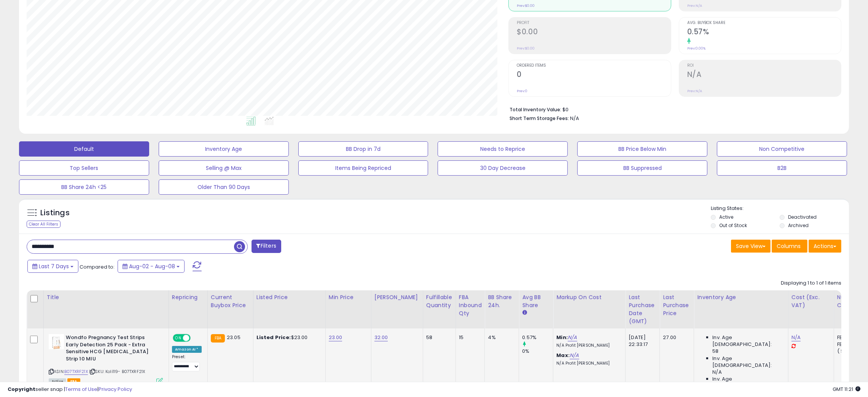  Describe the element at coordinates (561, 337) in the screenshot. I see `b: Min:` at that location.